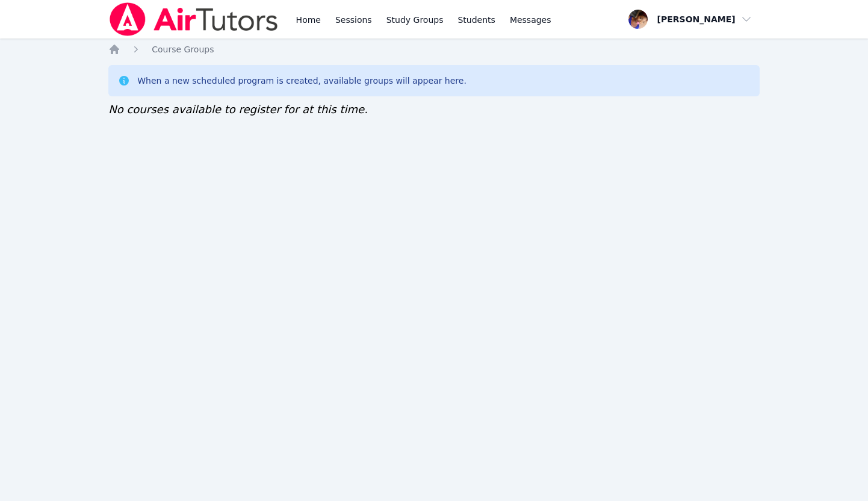 This screenshot has height=501, width=868. Describe the element at coordinates (302, 81) in the screenshot. I see `div: When a new scheduled program is created, available groups will appear here.` at that location.